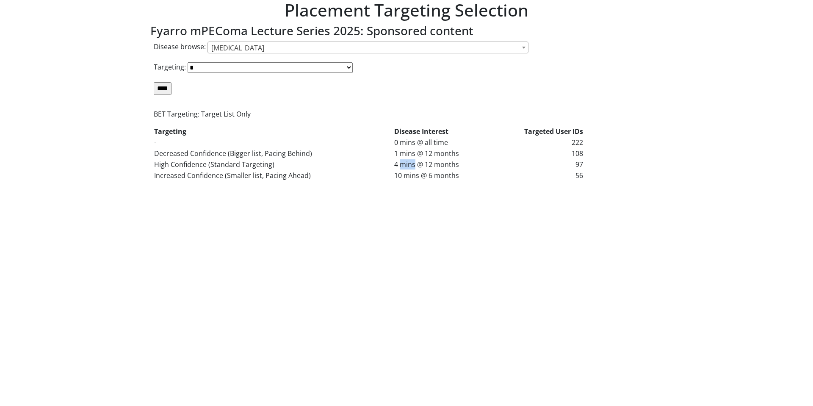 The width and height of the screenshot is (813, 406). Describe the element at coordinates (538, 153) in the screenshot. I see `td: 108` at that location.